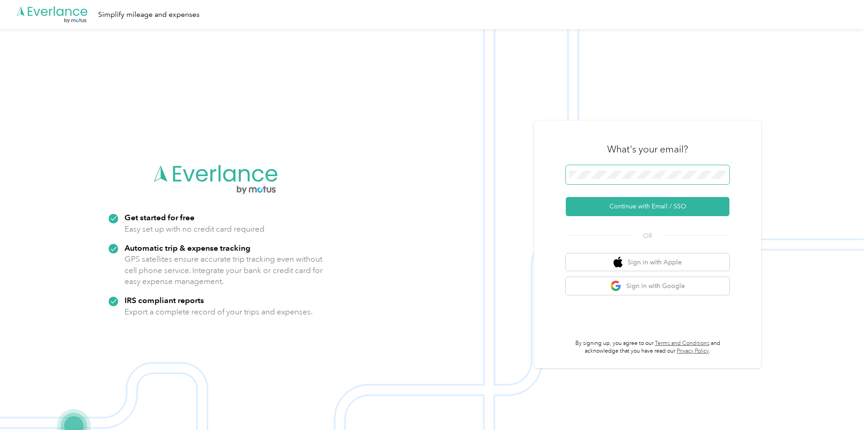 The width and height of the screenshot is (868, 430). Describe the element at coordinates (648, 236) in the screenshot. I see `span: OR` at that location.